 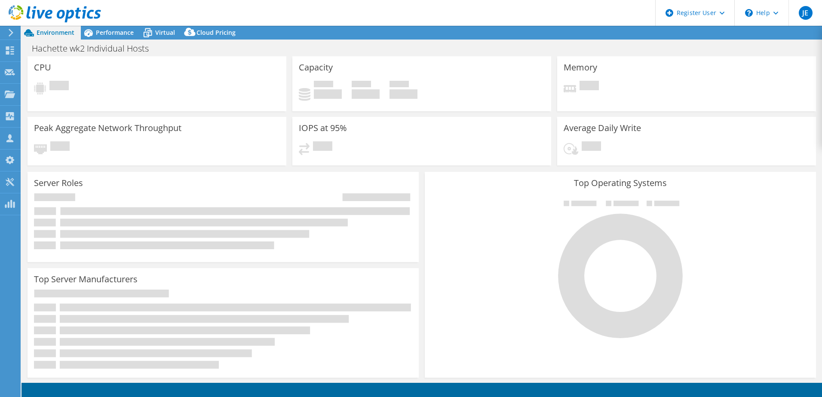 What do you see at coordinates (361, 85) in the screenshot?
I see `span: Free` at bounding box center [361, 85].